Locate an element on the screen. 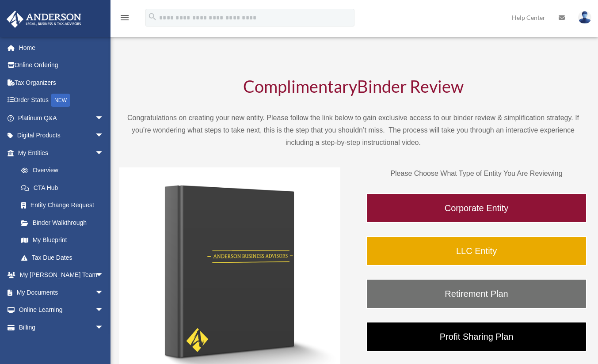 The width and height of the screenshot is (598, 364). a: CTA Hub is located at coordinates (64, 188).